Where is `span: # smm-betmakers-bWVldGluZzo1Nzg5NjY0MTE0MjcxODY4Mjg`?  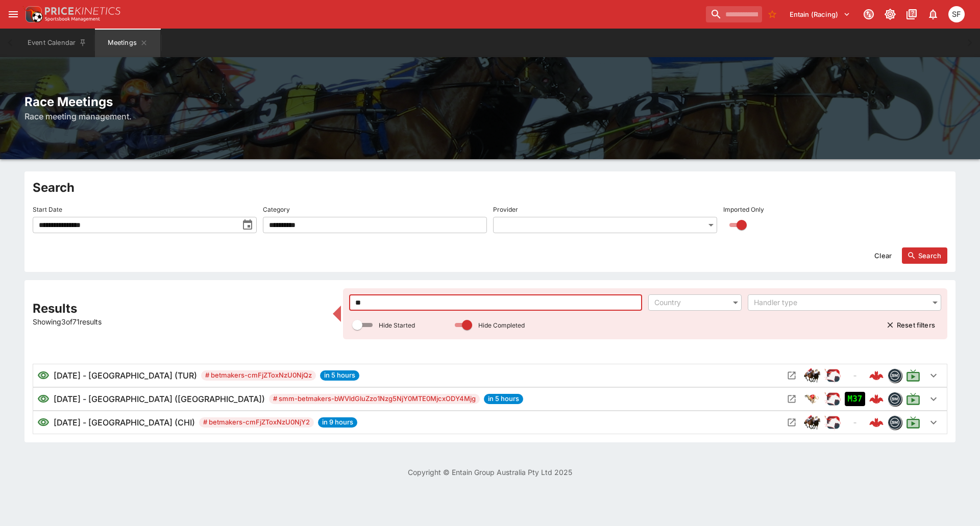 span: # smm-betmakers-bWVldGluZzo1Nzg5NjY0MTE0MjcxODY4Mjg is located at coordinates (374, 399).